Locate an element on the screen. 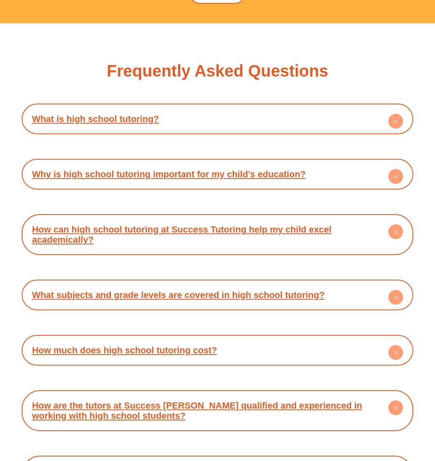 This screenshot has height=461, width=435. a: How much does high school tutoring cost? is located at coordinates (124, 350).